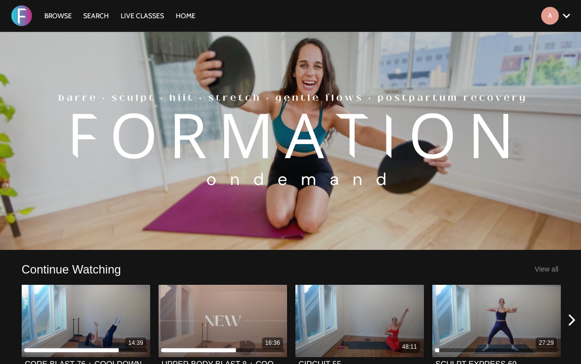 This screenshot has width=581, height=364. Describe the element at coordinates (58, 16) in the screenshot. I see `a: Browse` at that location.